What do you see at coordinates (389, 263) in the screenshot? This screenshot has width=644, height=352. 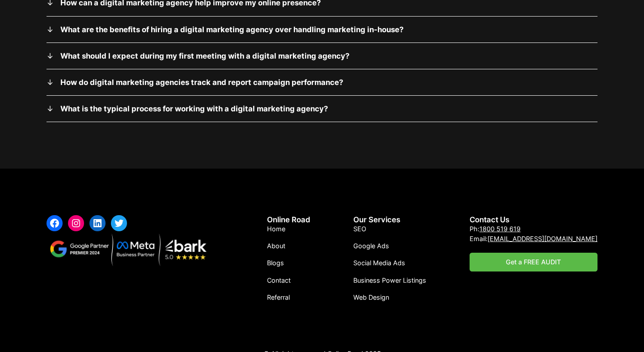 I see `nav: Footer navigation 2` at bounding box center [389, 263].